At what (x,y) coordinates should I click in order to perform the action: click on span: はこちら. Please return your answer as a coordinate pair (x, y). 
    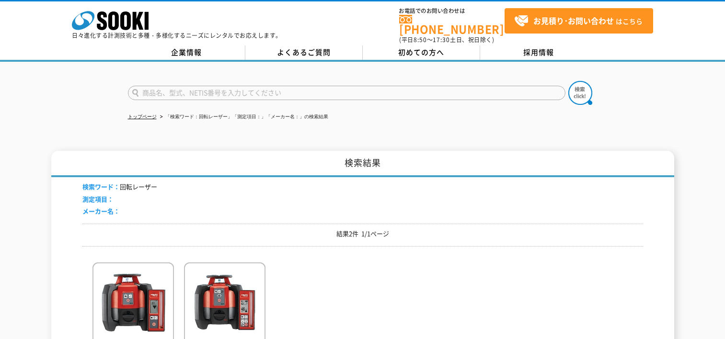
    Looking at the image, I should click on (578, 21).